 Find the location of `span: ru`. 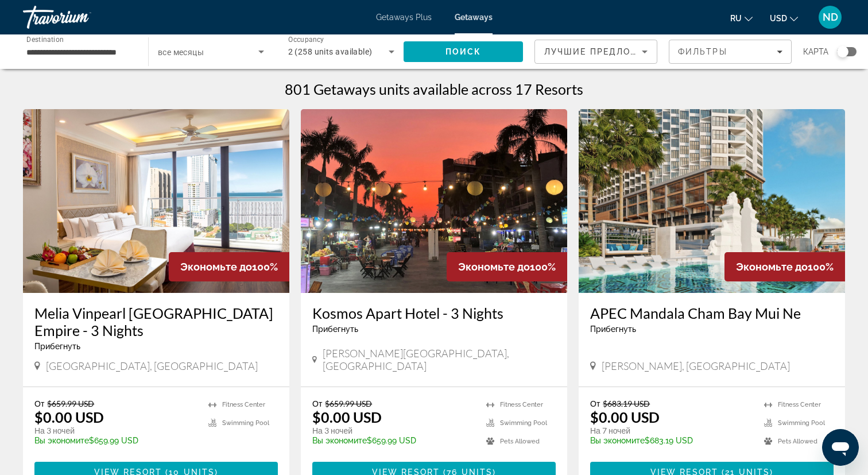

span: ru is located at coordinates (736, 19).